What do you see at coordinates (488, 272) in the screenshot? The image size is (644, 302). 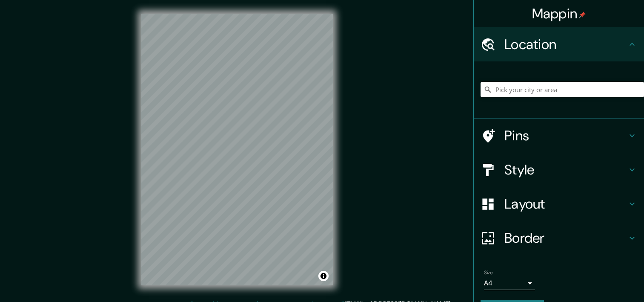 I see `label: Size` at bounding box center [488, 272].